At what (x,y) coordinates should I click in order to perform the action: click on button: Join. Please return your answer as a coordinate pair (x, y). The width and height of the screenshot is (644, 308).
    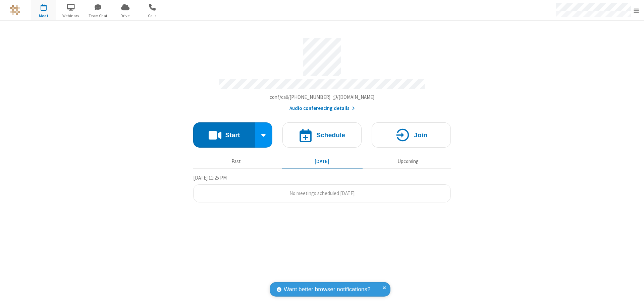
    Looking at the image, I should click on (412, 135).